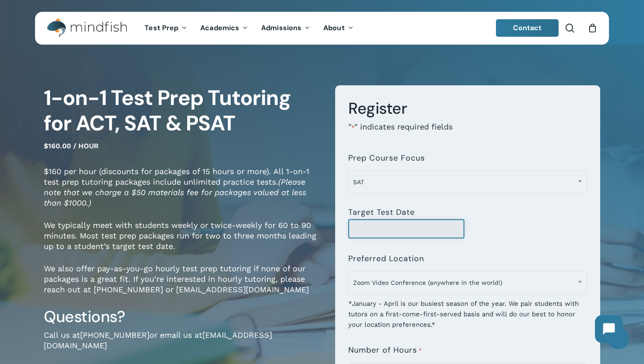 The height and width of the screenshot is (364, 644). What do you see at coordinates (183, 111) in the screenshot?
I see `h1: 1-on-1 Test Prep Tutoring for ACT, SAT & PSAT` at bounding box center [183, 111].